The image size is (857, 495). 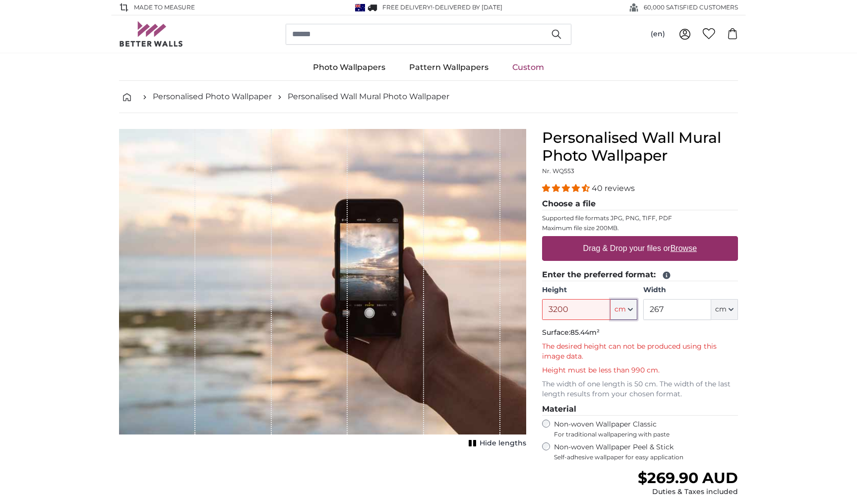 I want to click on legend: Choose a file, so click(x=640, y=204).